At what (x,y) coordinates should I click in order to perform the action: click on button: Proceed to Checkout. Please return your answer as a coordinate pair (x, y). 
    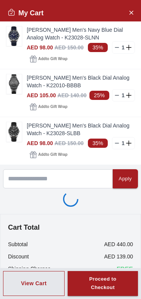
    Looking at the image, I should click on (103, 284).